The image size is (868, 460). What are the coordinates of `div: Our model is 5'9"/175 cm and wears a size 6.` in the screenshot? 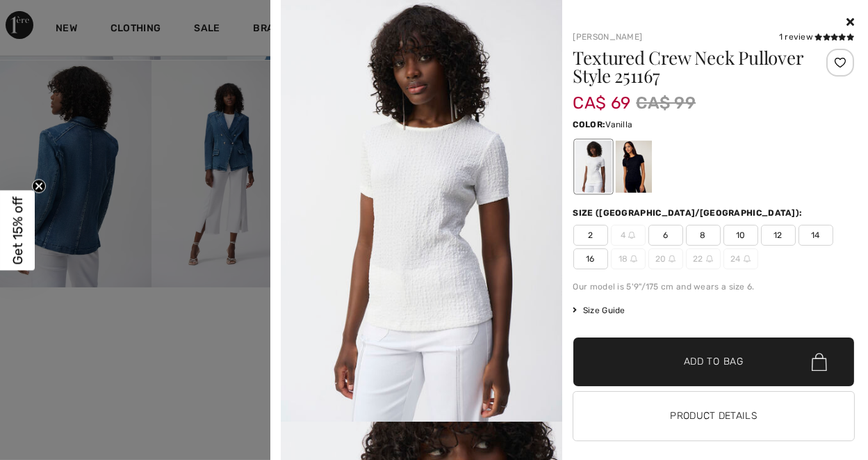 It's located at (713, 287).